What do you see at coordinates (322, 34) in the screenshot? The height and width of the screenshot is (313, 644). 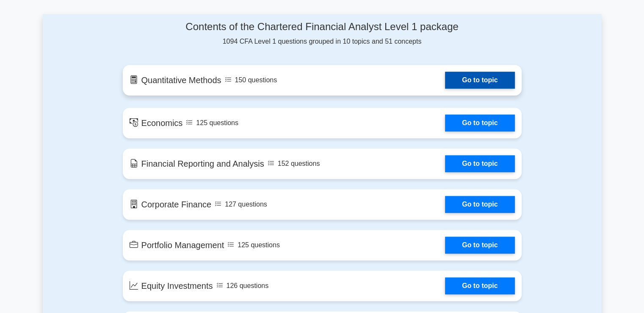 I see `div: 1094 CFA Level 1 questions grouped in 10 topics and 51 concepts` at bounding box center [322, 34].